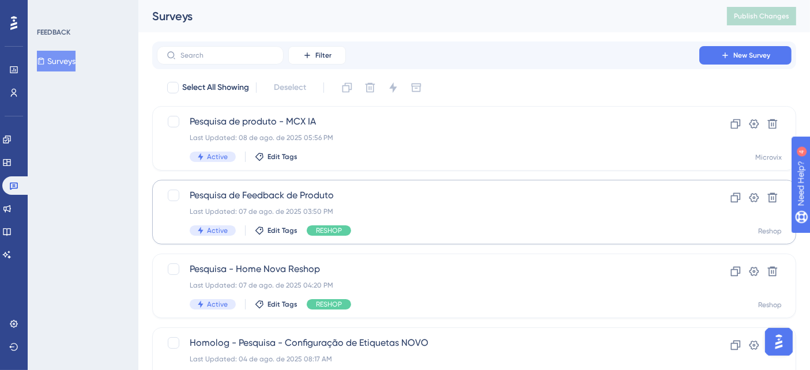 This screenshot has width=810, height=370. What do you see at coordinates (227, 55) in the screenshot?
I see `input: Search` at bounding box center [227, 55].